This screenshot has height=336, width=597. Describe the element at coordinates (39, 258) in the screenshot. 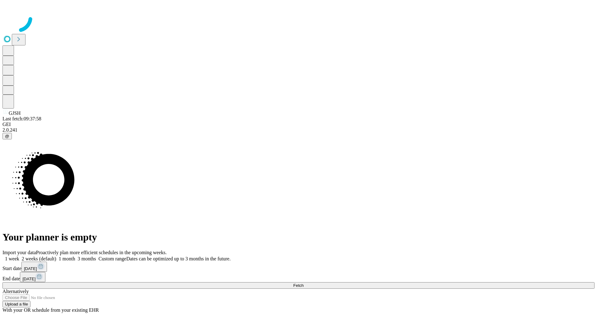

I see `span: 2 weeks (default)` at that location.